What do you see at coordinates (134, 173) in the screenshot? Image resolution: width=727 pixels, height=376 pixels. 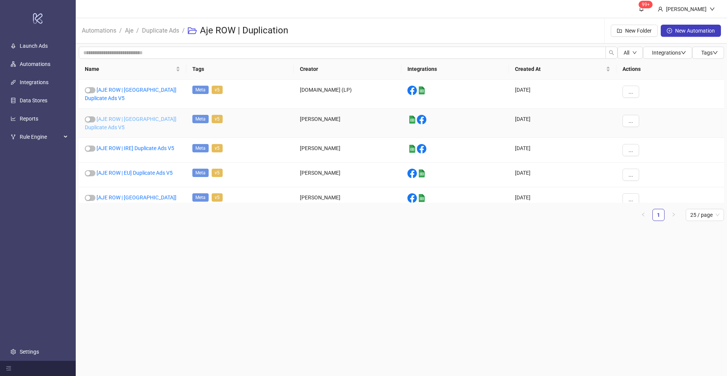 I see `a: [AJE ROW | EU] Duplicate Ads V5` at bounding box center [134, 173].